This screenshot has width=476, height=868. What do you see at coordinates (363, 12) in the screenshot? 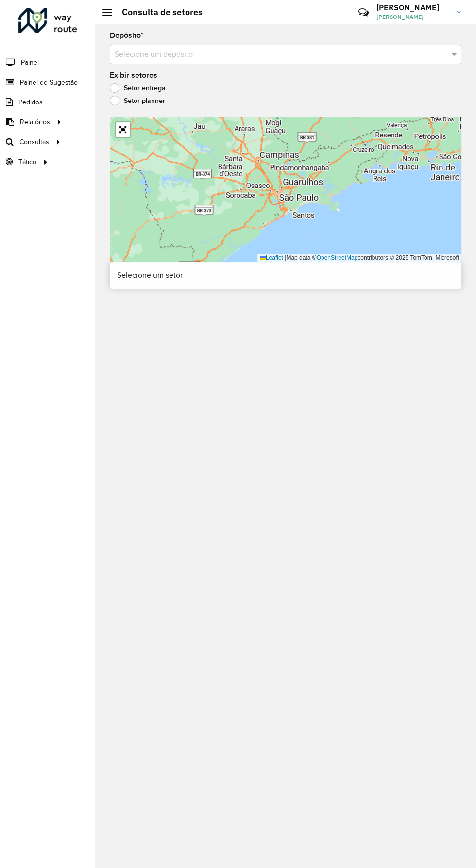
I see `a: Contato Rápido` at bounding box center [363, 12].